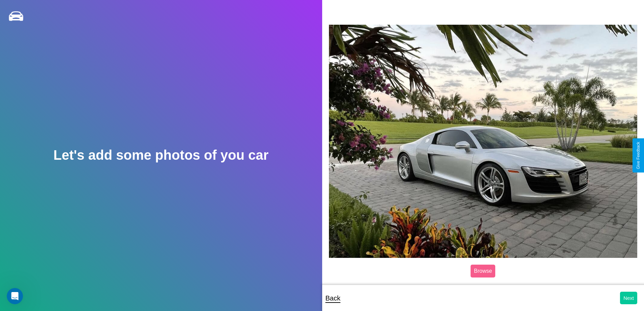 Image resolution: width=644 pixels, height=311 pixels. I want to click on img: posted, so click(483, 141).